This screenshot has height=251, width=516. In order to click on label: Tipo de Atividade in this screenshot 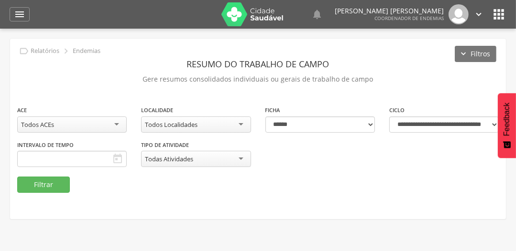, I will do `click(165, 145)`.